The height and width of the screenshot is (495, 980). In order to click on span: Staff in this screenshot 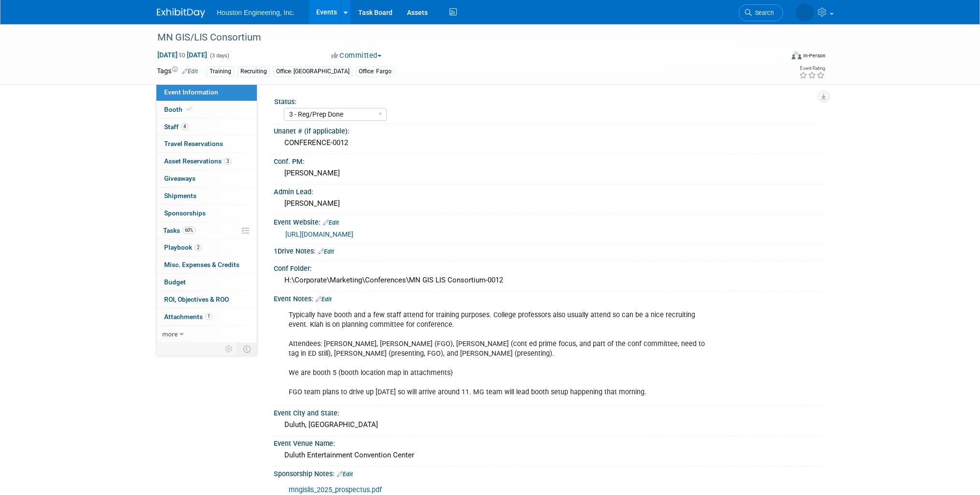, I will do `click(176, 127)`.